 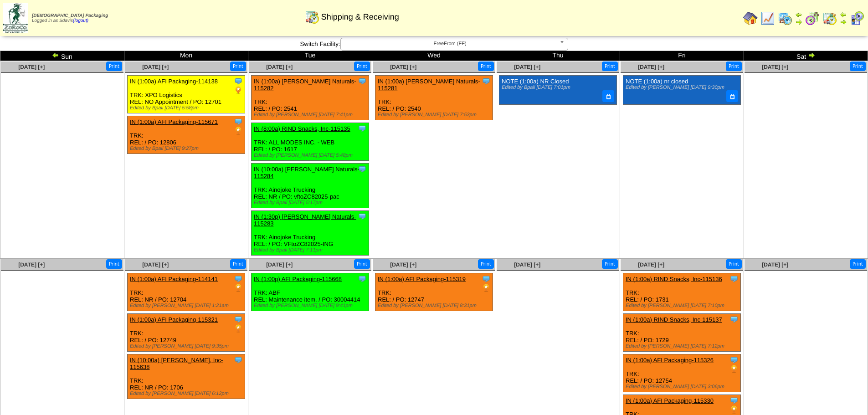 What do you see at coordinates (813, 18) in the screenshot?
I see `img: calendarblend.gif` at bounding box center [813, 18].